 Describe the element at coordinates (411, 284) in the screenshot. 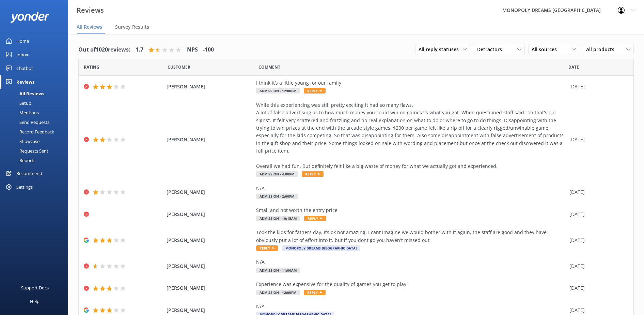

I see `div: Experience was expensive for the quality of games you get to play` at that location.